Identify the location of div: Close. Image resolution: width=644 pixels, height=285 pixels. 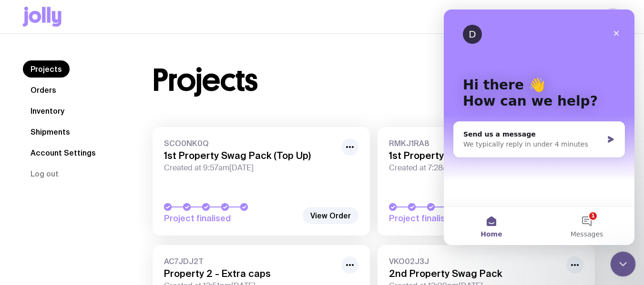
(173, 24).